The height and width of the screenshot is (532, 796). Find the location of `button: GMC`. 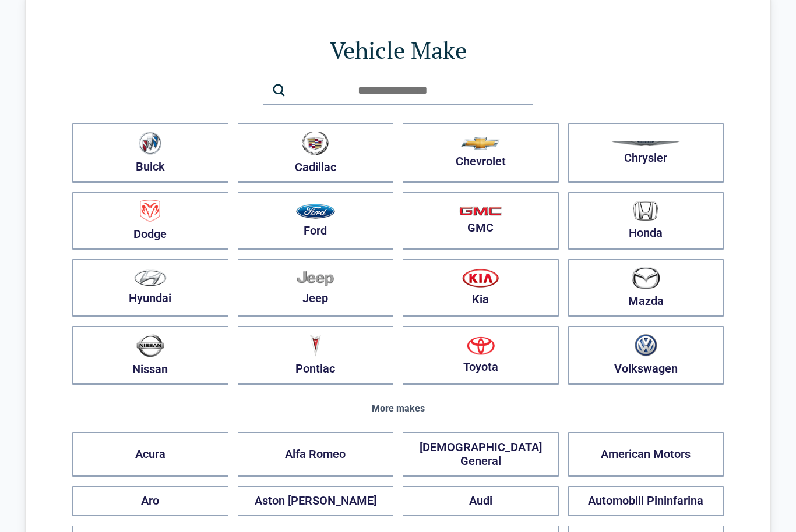

button: GMC is located at coordinates (481, 220).